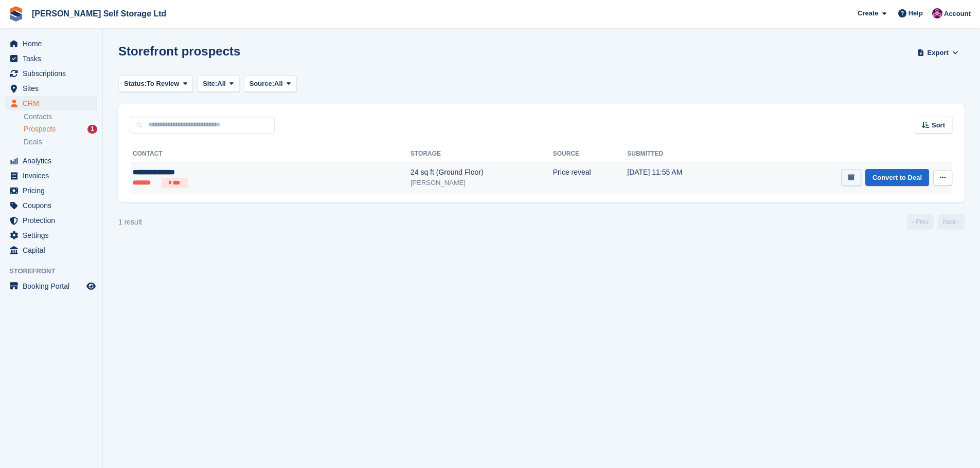  I want to click on span: Home, so click(53, 44).